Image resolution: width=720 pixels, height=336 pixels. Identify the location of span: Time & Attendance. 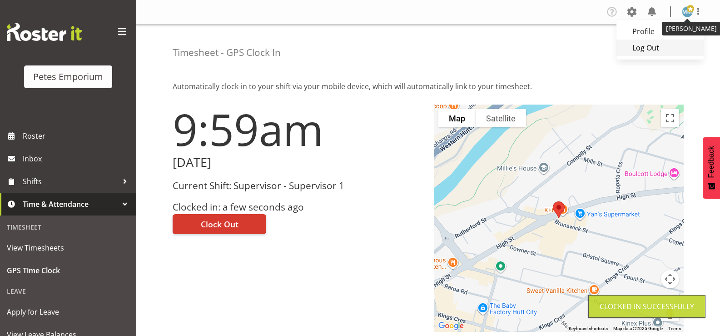
(70, 204).